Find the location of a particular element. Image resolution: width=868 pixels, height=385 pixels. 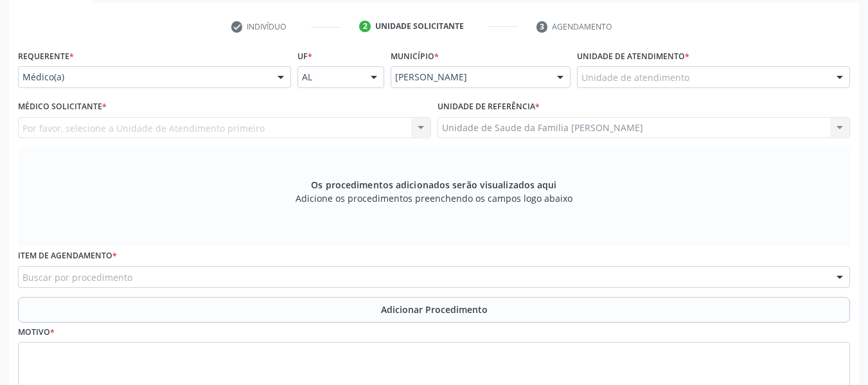

label: Requerente is located at coordinates (46, 56).